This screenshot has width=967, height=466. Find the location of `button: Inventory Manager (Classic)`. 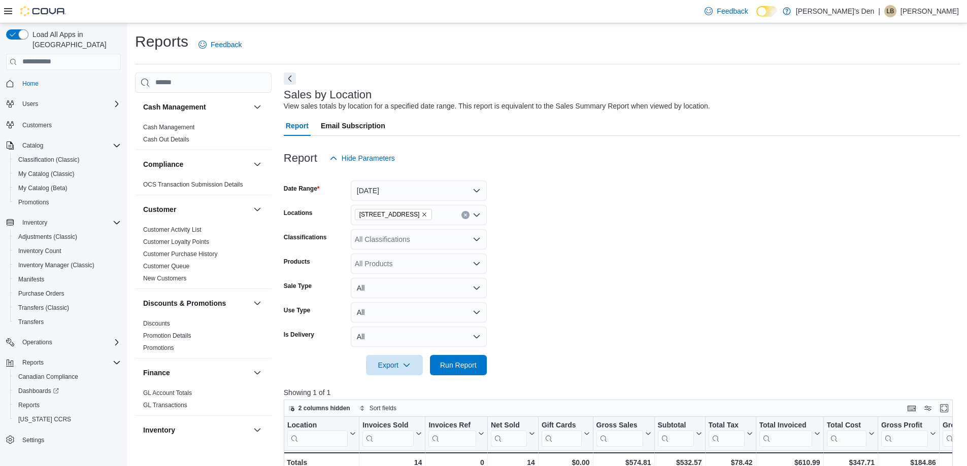

button: Inventory Manager (Classic) is located at coordinates (67, 265).